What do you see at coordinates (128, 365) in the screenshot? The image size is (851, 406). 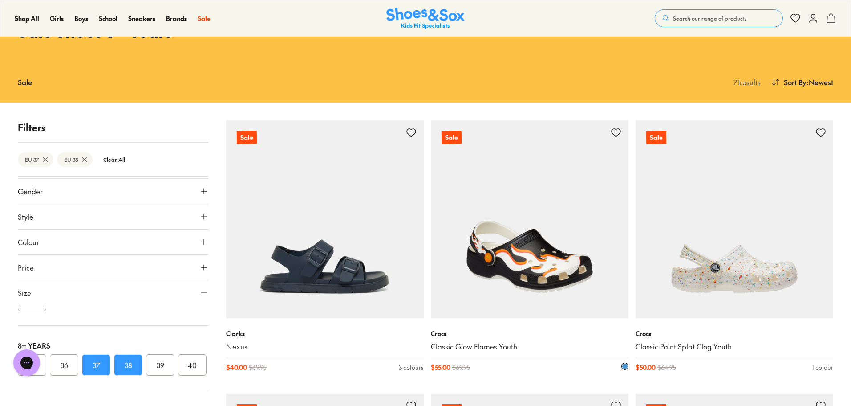 I see `button: 38` at bounding box center [128, 365].